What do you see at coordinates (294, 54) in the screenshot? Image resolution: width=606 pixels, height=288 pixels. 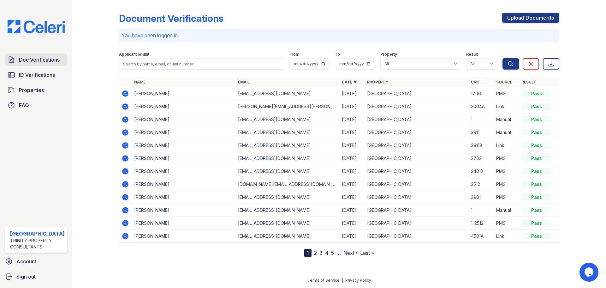 I see `label: From` at bounding box center [294, 54].